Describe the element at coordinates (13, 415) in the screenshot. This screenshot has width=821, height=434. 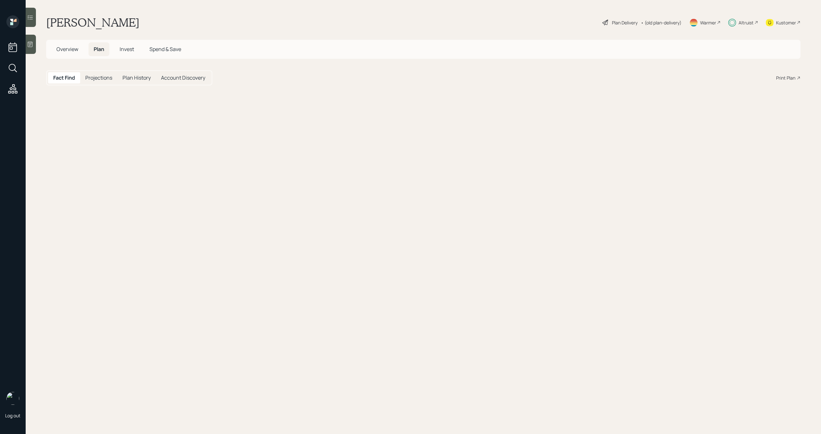
I see `div: Log out` at that location.